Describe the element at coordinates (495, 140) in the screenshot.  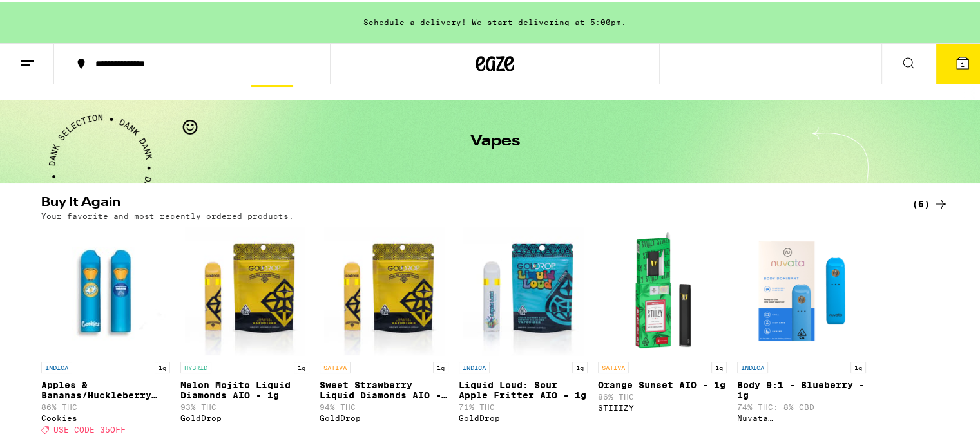
I see `h1: Vapes` at that location.